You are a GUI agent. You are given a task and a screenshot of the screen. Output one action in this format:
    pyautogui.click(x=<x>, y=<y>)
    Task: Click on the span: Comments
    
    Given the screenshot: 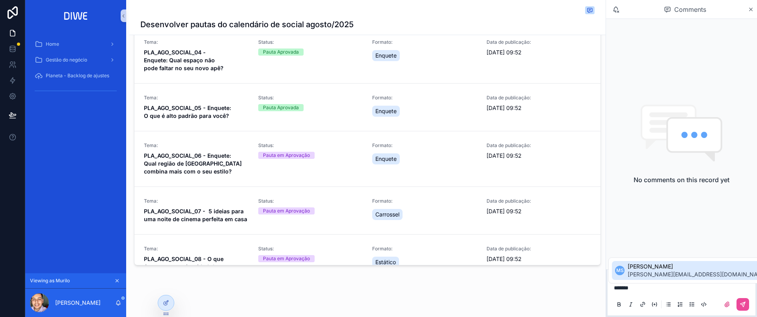 What is the action you would take?
    pyautogui.click(x=690, y=9)
    